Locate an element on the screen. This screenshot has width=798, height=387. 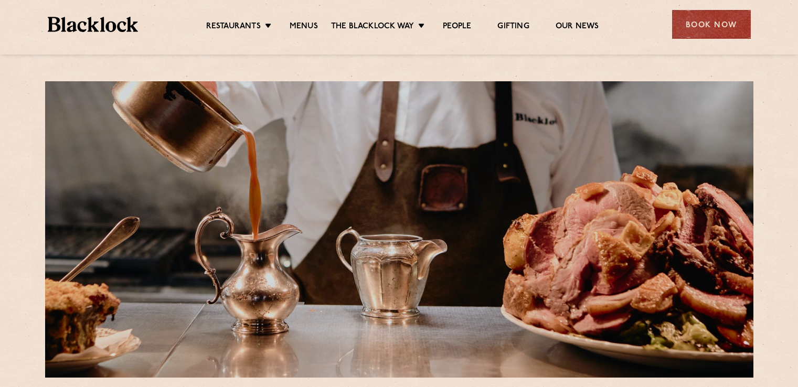
a: The Blacklock Way is located at coordinates (372, 27).